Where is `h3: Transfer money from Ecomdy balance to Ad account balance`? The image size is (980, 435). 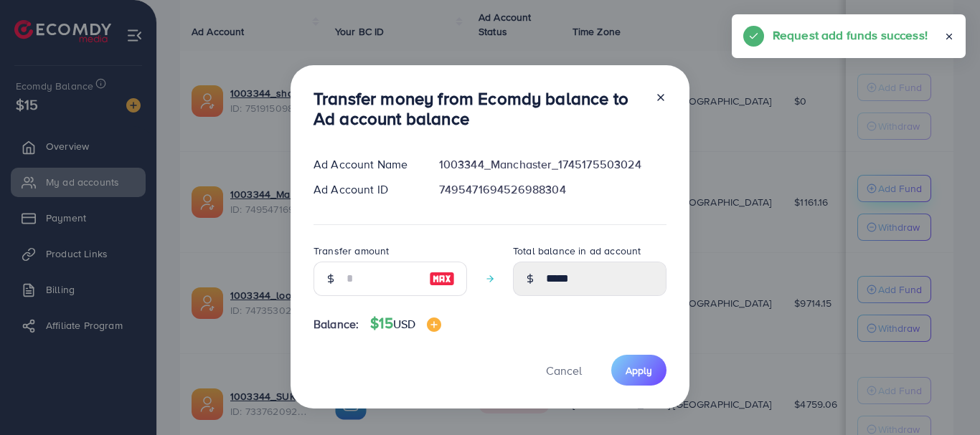 h3: Transfer money from Ecomdy balance to Ad account balance is located at coordinates (479, 109).